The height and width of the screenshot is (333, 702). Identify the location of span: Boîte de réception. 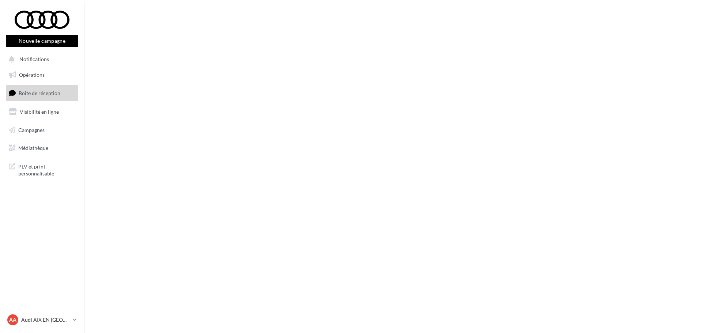
(40, 93).